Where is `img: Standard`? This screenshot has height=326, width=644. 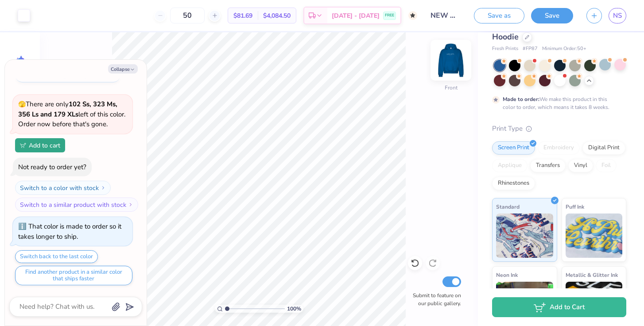
img: Standard is located at coordinates (524, 236).